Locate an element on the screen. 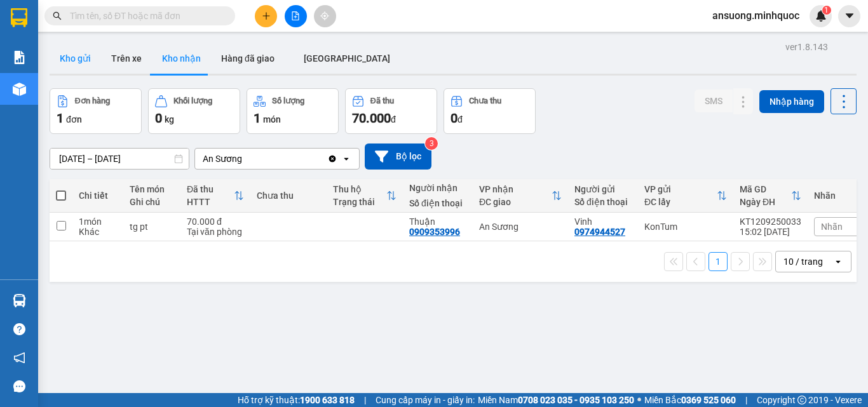 The image size is (868, 407). div: Khác is located at coordinates (98, 232).